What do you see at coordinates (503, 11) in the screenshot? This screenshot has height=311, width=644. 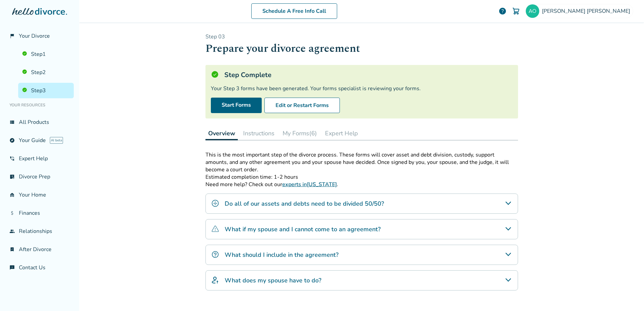 I see `span: help` at bounding box center [503, 11].